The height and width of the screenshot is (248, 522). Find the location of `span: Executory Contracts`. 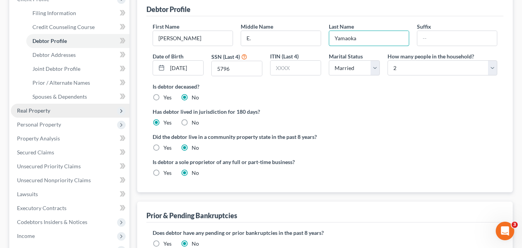

span: Executory Contracts is located at coordinates (42, 208).